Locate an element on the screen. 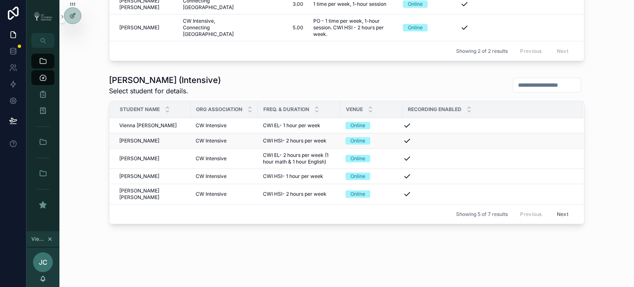  span: PO - 1 time per week, 1-hour session. CWI HSI - 2 hours per week. is located at coordinates (353, 28).